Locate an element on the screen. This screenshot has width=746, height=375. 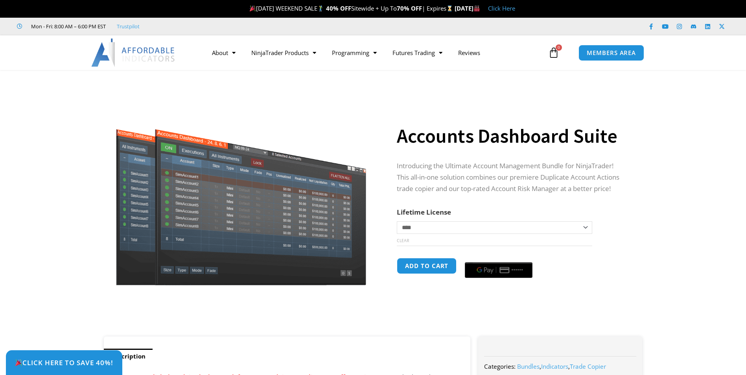
a: About is located at coordinates (224, 53).